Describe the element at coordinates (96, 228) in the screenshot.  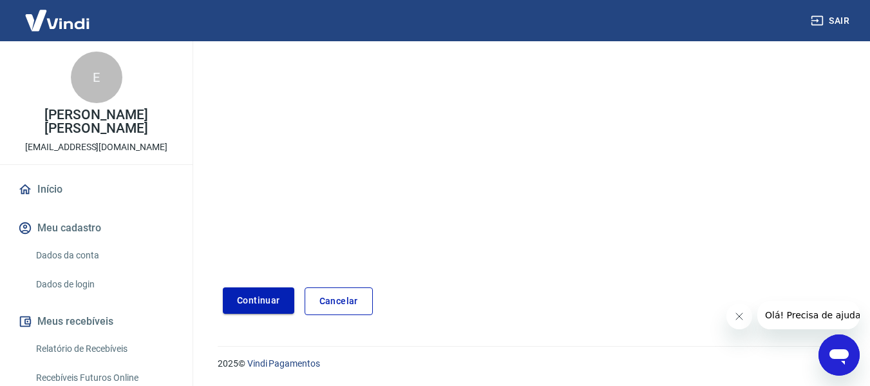
I see `button: Meu cadastro` at that location.